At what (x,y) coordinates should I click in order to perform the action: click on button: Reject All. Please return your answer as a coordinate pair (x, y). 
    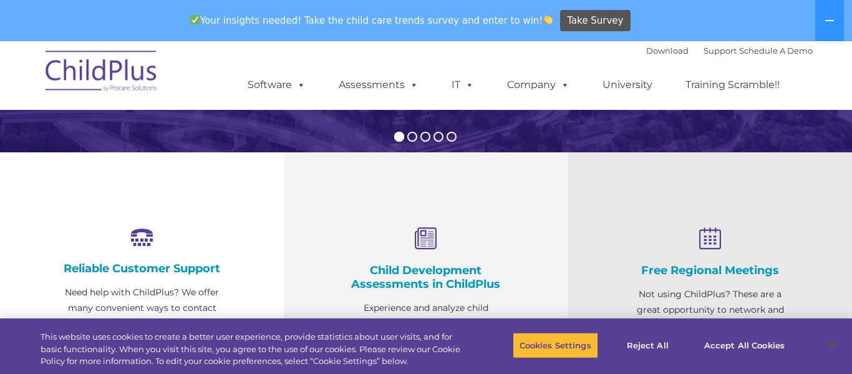
    Looking at the image, I should click on (648, 345).